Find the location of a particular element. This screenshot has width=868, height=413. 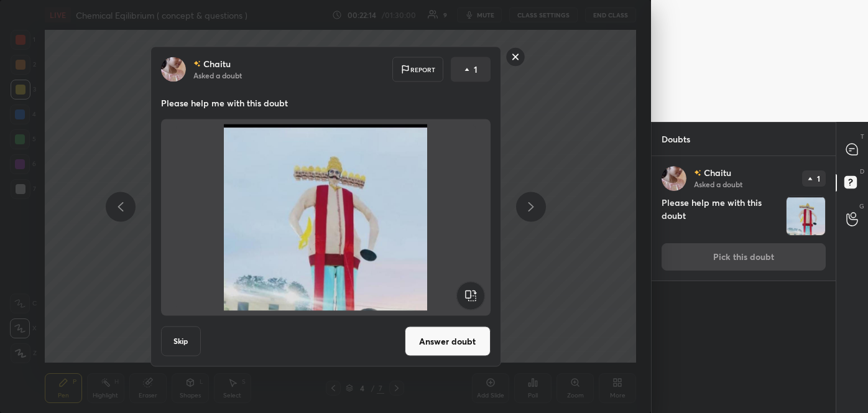

button: Skip is located at coordinates (181, 341).